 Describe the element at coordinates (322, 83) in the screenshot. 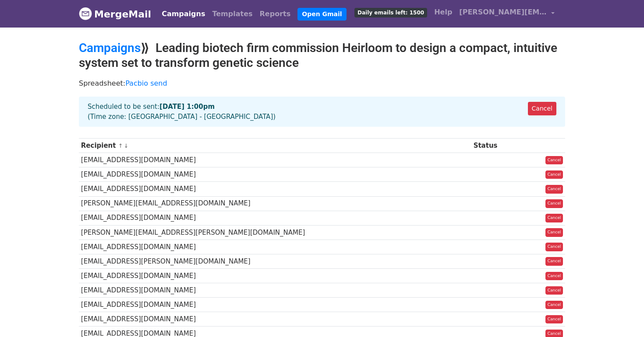

I see `p: Spreadsheet:` at that location.